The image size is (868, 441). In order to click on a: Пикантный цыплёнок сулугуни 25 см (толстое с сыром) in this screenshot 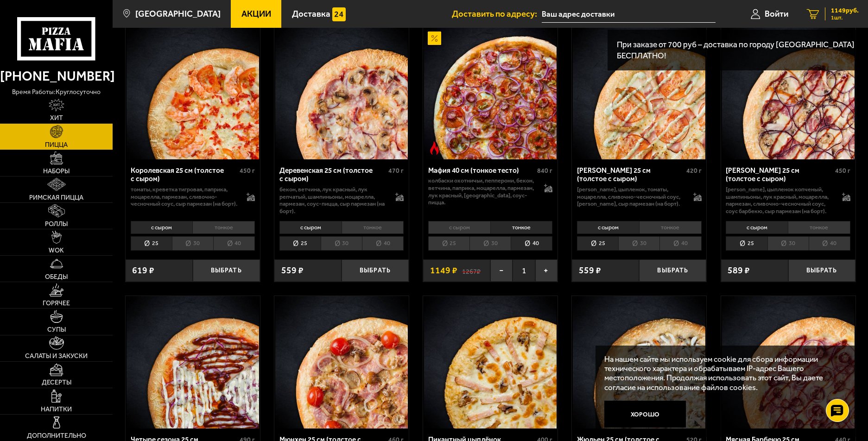, I will do `click(490, 363)`.